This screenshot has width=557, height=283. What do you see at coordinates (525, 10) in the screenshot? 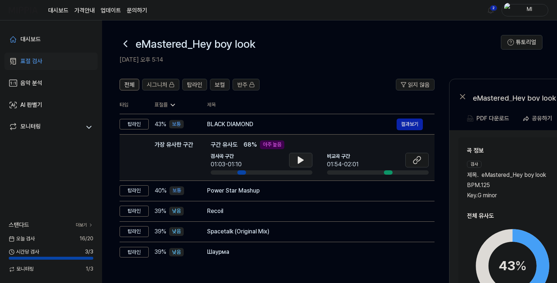
I see `button: profileMl` at bounding box center [525, 10].